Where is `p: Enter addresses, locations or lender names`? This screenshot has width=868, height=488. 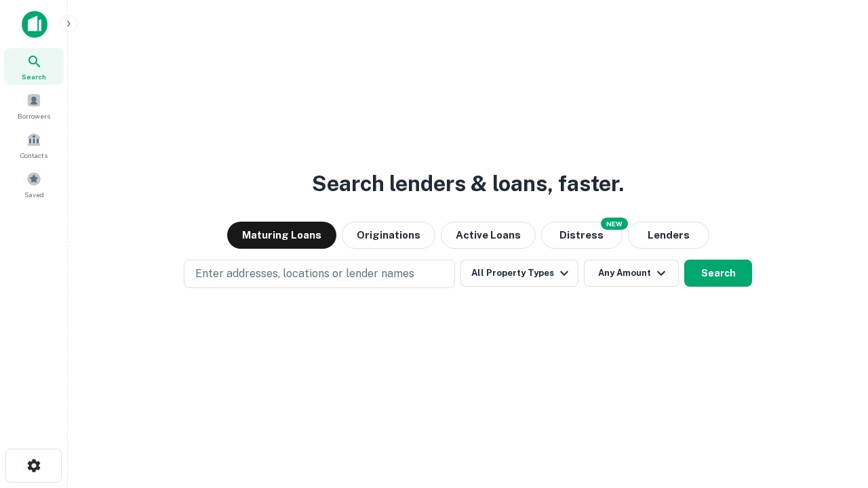
p: Enter addresses, locations or lender names is located at coordinates (305, 274).